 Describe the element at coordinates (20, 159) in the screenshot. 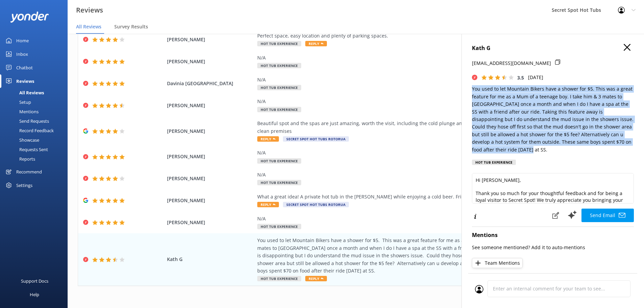

I see `div: Reports` at that location.